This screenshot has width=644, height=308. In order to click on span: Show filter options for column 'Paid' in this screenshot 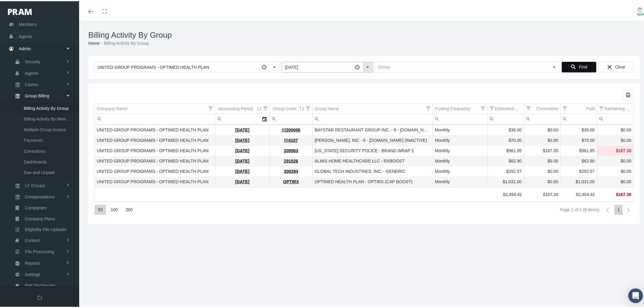, I will do `click(565, 107)`.